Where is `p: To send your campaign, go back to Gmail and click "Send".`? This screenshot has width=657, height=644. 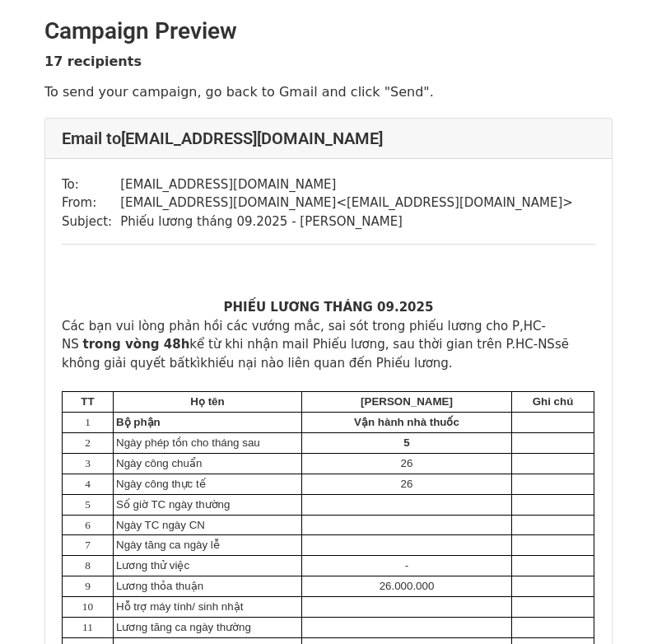 p: To send your campaign, go back to Gmail and click "Send". is located at coordinates (329, 92).